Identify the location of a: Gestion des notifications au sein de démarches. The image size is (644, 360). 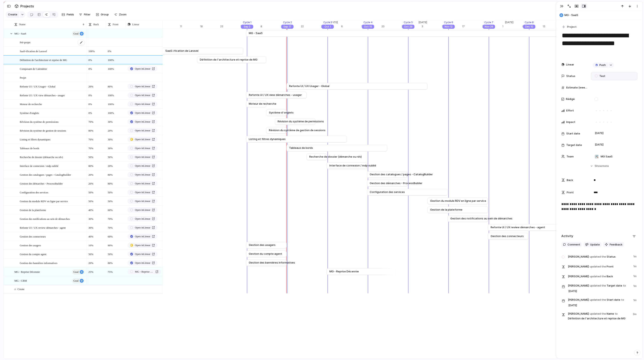
(468, 218).